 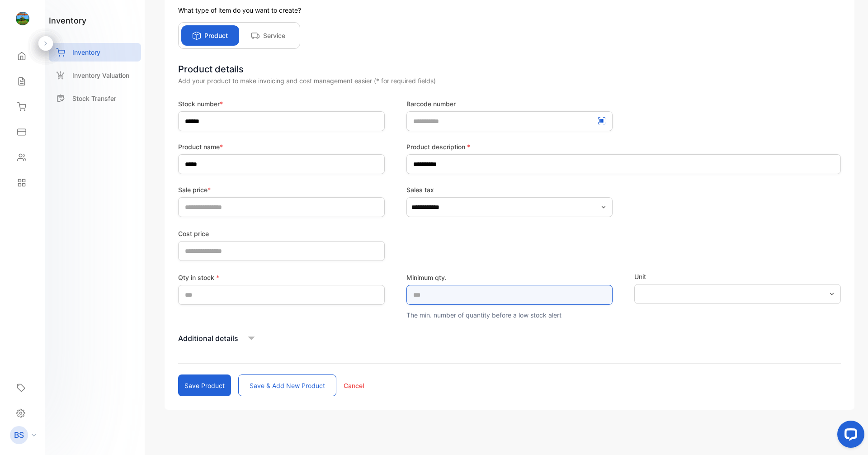 What do you see at coordinates (208, 339) in the screenshot?
I see `p: Additional details` at bounding box center [208, 339].